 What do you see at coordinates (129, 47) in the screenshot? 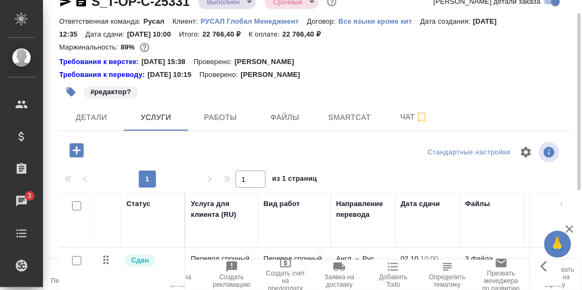
I see `p: 89%` at bounding box center [129, 47].